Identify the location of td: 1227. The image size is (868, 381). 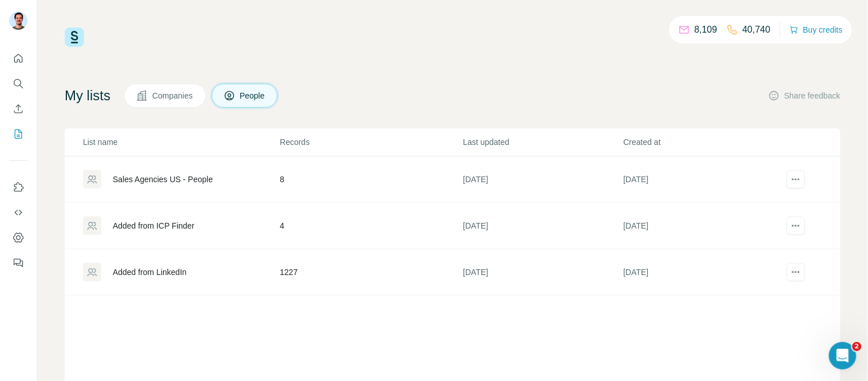
(371, 272).